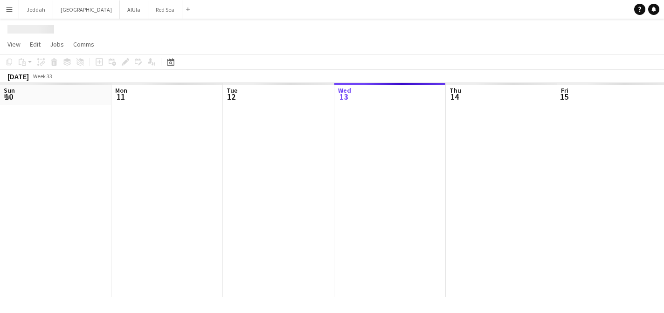 The height and width of the screenshot is (313, 664). I want to click on span: 14, so click(455, 97).